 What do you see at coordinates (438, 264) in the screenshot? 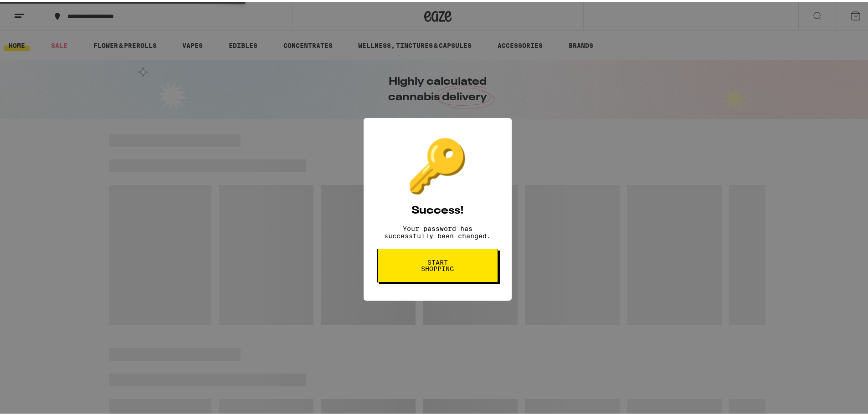
I see `button: Start shopping` at bounding box center [438, 264].